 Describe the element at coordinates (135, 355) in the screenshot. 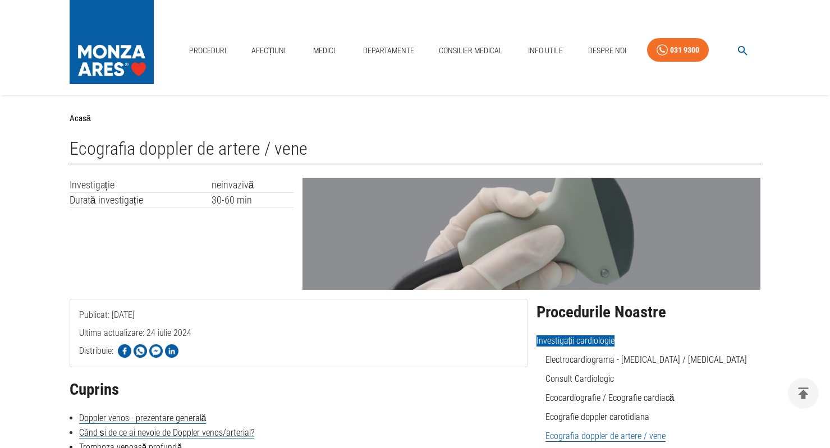

I see `span: Ultima actualizare: 24 iulie 2024` at that location.